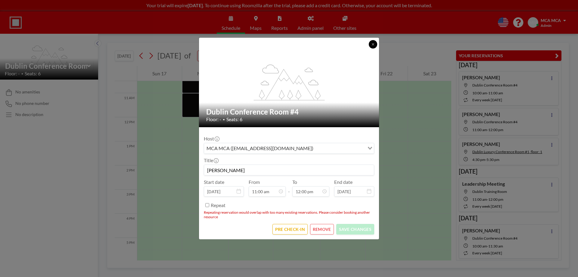 The image size is (578, 277). Describe the element at coordinates (289, 214) in the screenshot. I see `li: Repeating reservation would overlap with too many existing reservations. Please consider booking ...` at that location.